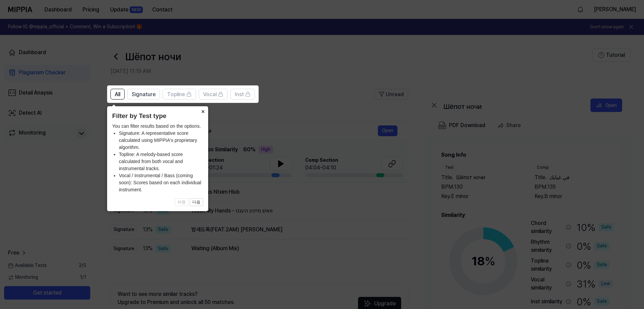 This screenshot has height=309, width=644. Describe the element at coordinates (143, 94) in the screenshot. I see `span: Signature` at that location.